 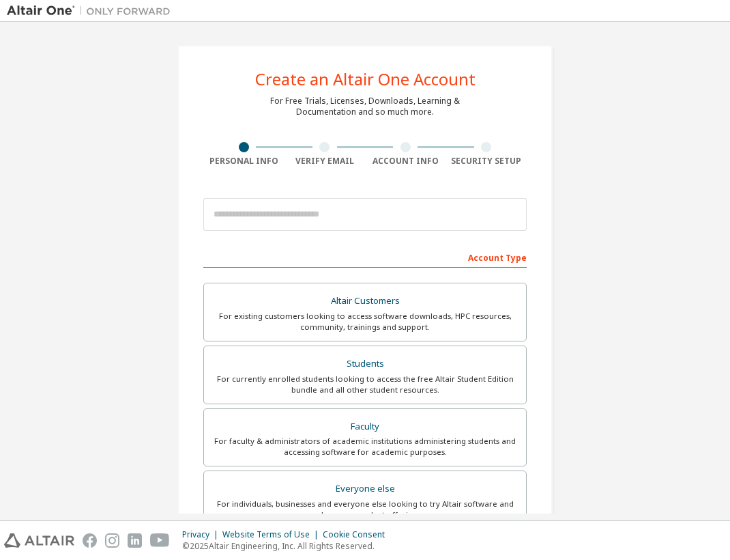 I want to click on div: Verify Email, so click(x=325, y=161).